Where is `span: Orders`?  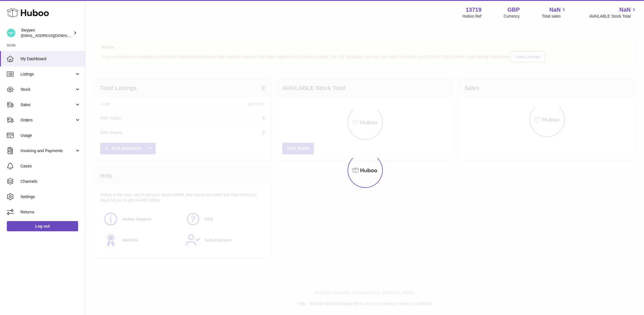 span: Orders is located at coordinates (47, 120).